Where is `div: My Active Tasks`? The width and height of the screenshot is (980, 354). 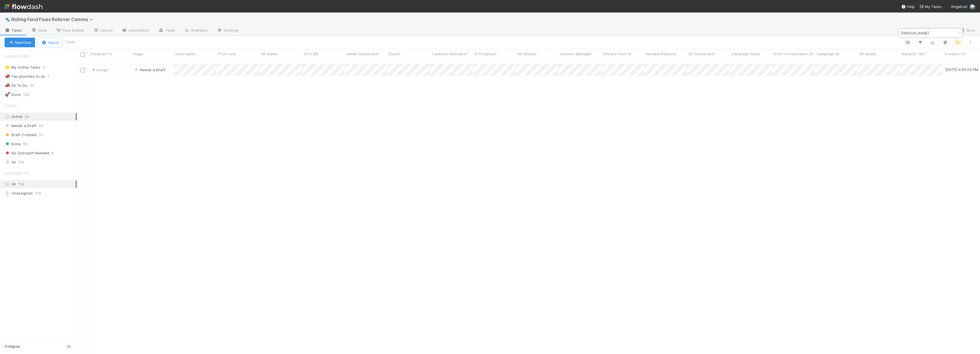
div: My Active Tasks is located at coordinates (23, 67).